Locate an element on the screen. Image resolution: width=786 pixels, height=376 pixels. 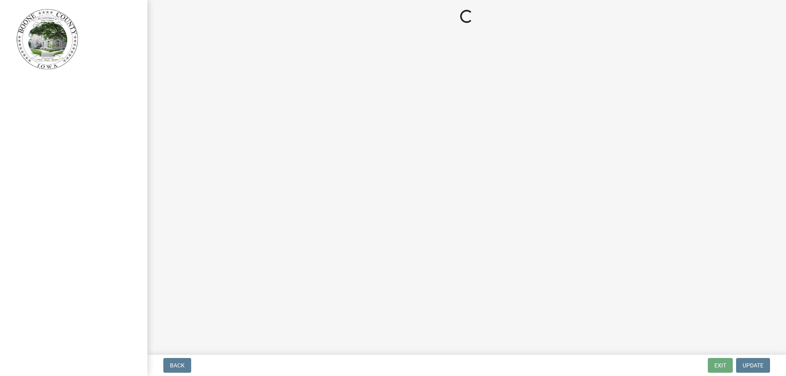
img: Boone County, Iowa is located at coordinates (48, 39).